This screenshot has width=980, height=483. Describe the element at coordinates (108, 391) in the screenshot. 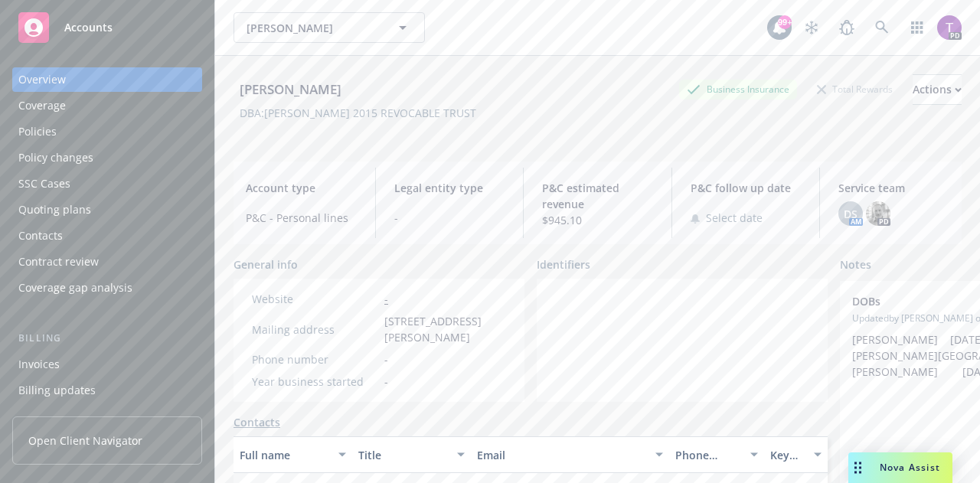

I see `a: Billing updates` at that location.